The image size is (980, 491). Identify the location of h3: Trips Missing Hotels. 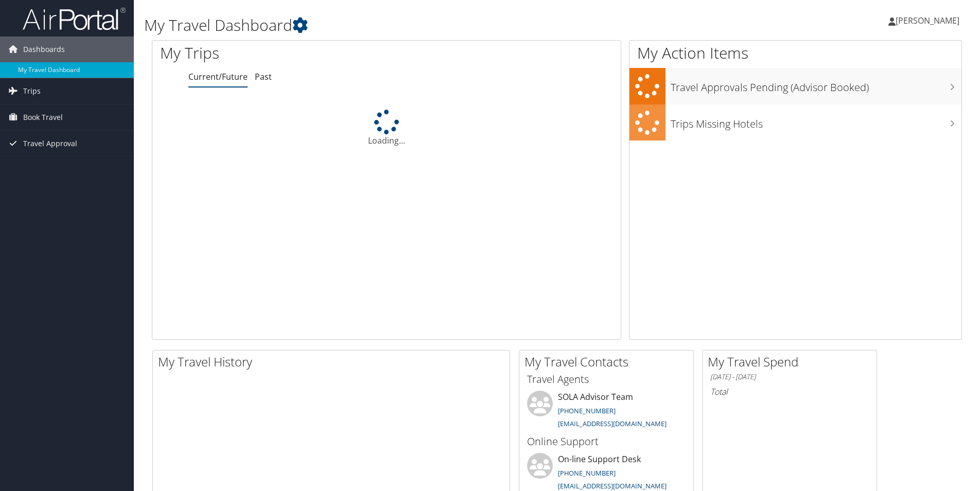
(816, 122).